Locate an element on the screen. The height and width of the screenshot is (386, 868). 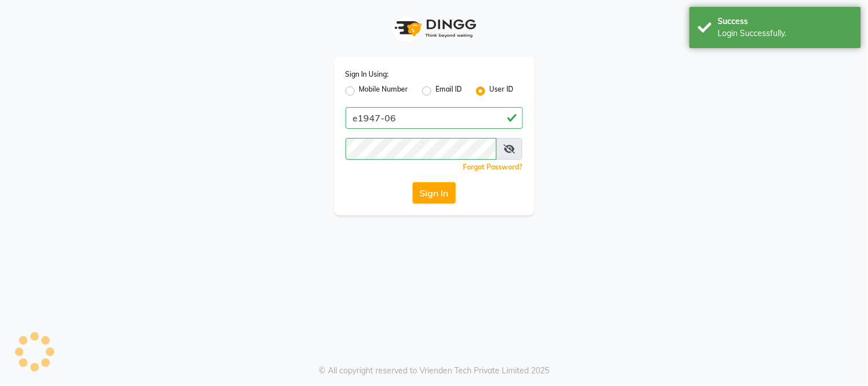
label: User ID is located at coordinates (501, 91).